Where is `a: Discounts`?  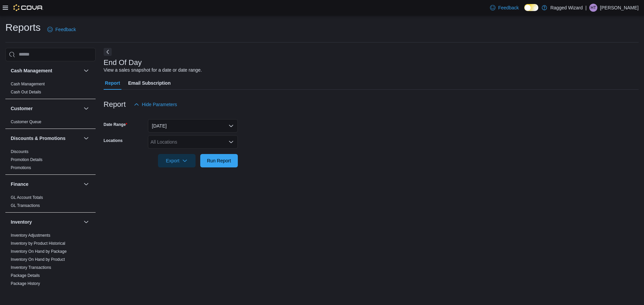 a: Discounts is located at coordinates (19, 152).